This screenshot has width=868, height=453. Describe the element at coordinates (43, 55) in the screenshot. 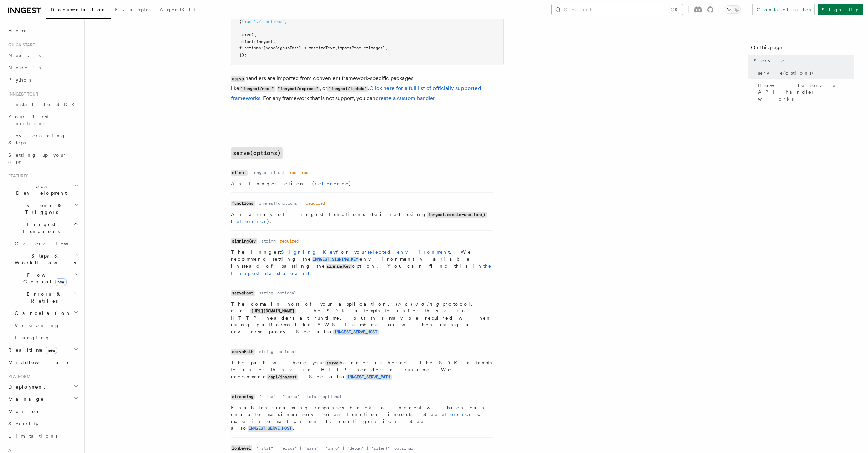

I see `a: Next.js` at that location.